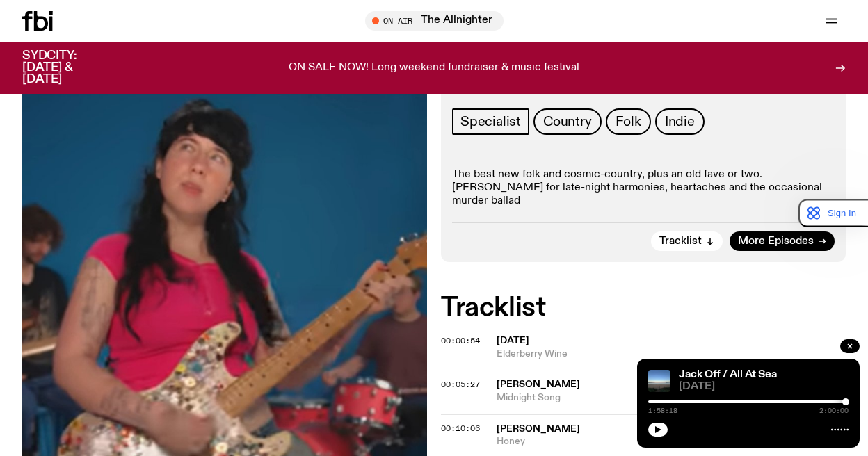 Image resolution: width=868 pixels, height=456 pixels. Describe the element at coordinates (568, 122) in the screenshot. I see `a: Country` at that location.